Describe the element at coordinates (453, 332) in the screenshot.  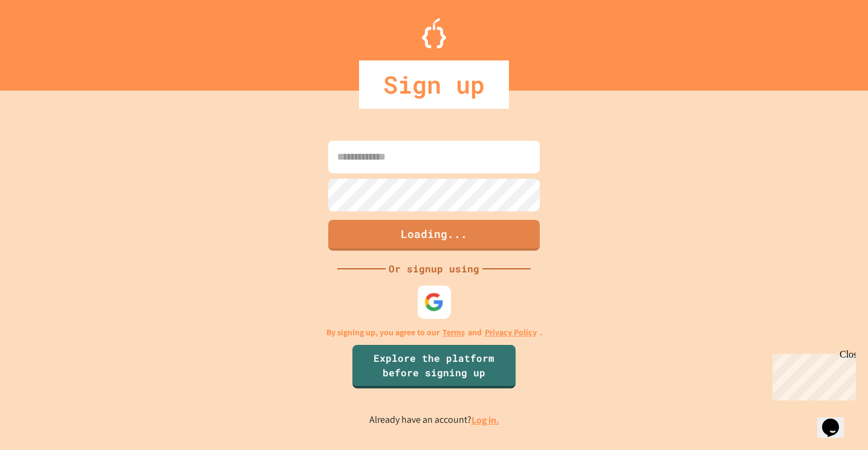
I see `a: Terms` at that location.